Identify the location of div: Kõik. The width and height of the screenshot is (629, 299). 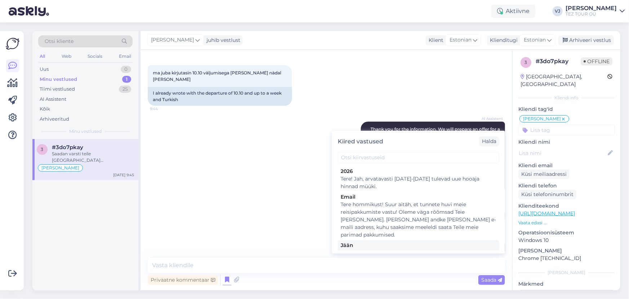
(45, 109).